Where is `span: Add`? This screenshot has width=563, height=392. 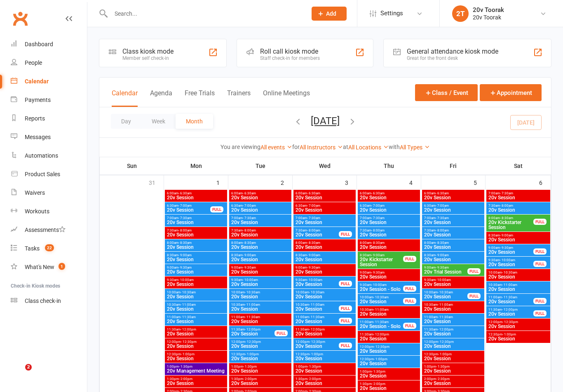 span: Add is located at coordinates (331, 13).